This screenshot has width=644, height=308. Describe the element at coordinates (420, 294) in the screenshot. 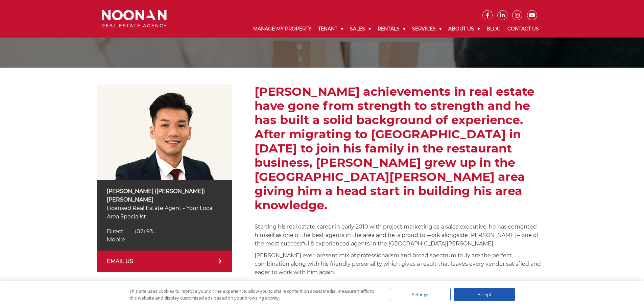

I see `div: Settings` at that location.